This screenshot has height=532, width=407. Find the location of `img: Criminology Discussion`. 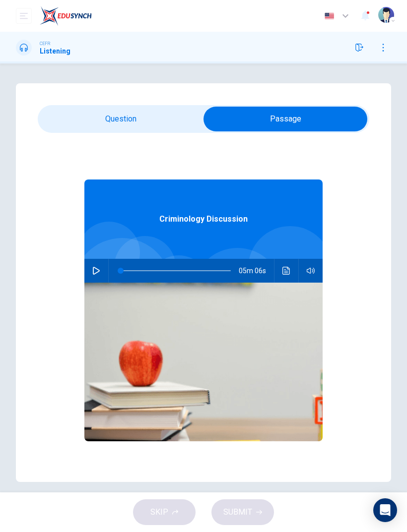

img: Criminology Discussion is located at coordinates (204, 362).